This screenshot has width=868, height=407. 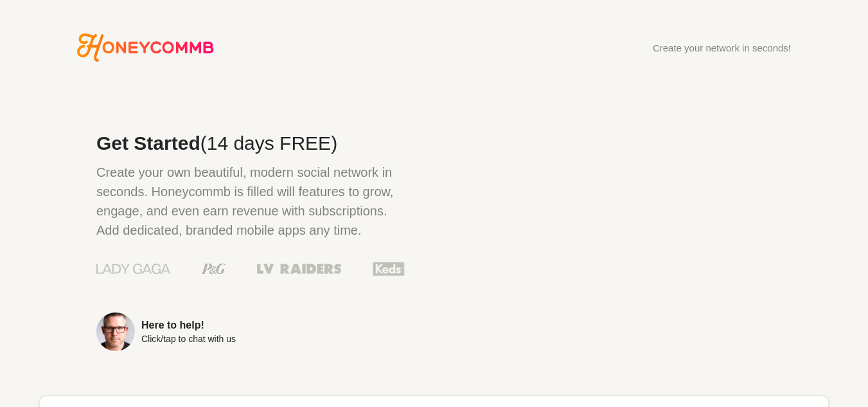 What do you see at coordinates (251, 201) in the screenshot?
I see `p: Create your own beautiful, modern social network in seconds. Honeycommb is filled will features t...` at bounding box center [251, 201].